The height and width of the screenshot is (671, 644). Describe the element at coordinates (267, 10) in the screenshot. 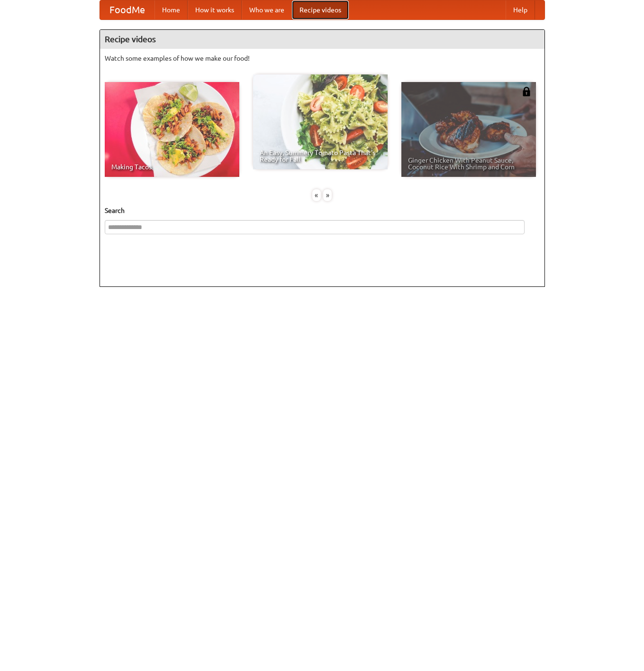

I see `a: Who we are` at that location.